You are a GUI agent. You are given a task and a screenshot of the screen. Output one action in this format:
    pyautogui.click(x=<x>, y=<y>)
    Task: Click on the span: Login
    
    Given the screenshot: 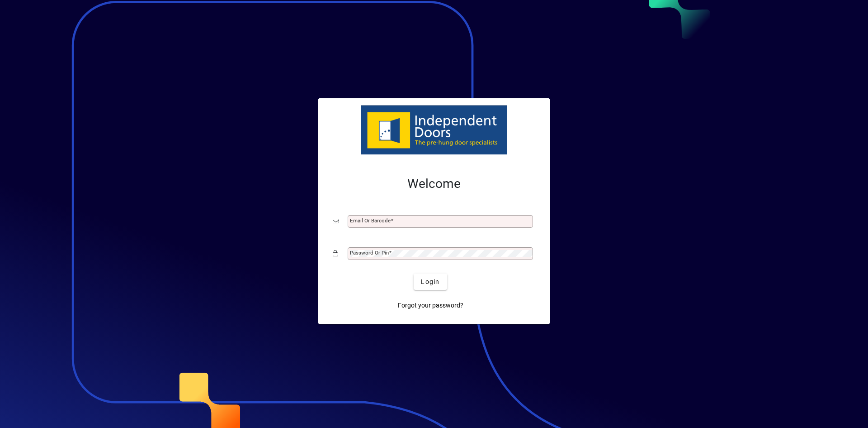 What is the action you would take?
    pyautogui.click(x=430, y=281)
    